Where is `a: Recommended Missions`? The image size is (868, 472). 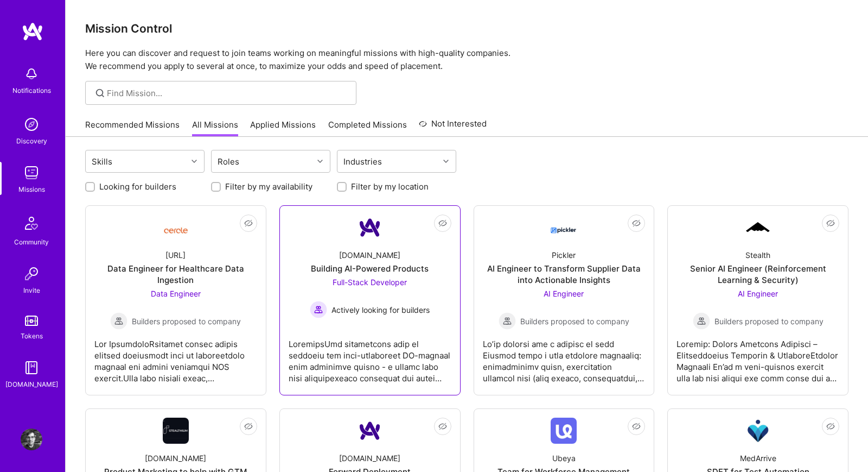 a: Recommended Missions is located at coordinates (132, 128).